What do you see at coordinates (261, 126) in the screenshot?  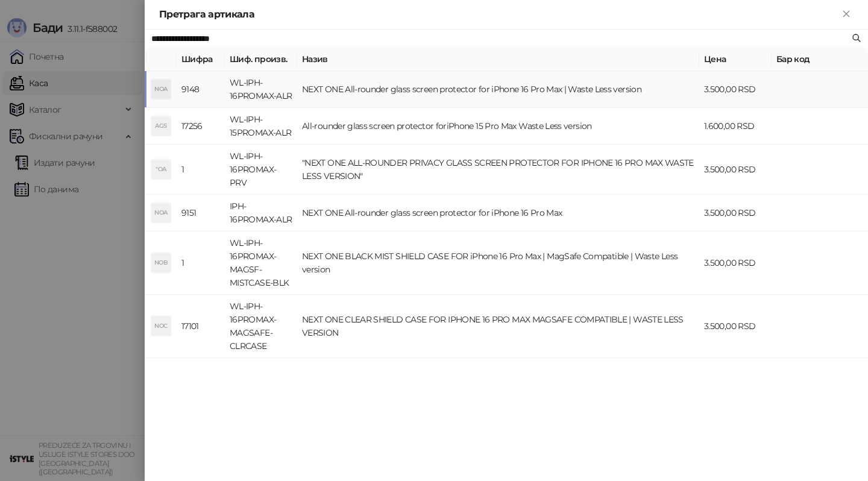 I see `td: WL-IPH-15PROMAX-ALR` at bounding box center [261, 126].